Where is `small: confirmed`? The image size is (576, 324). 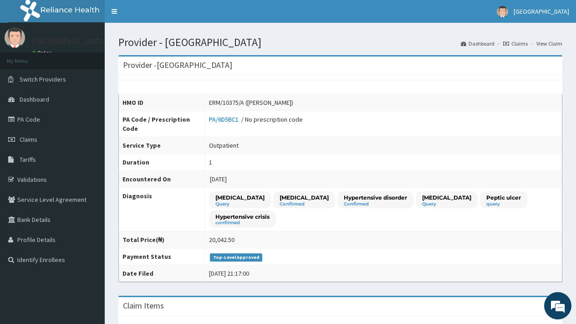
small: confirmed is located at coordinates (242, 223).